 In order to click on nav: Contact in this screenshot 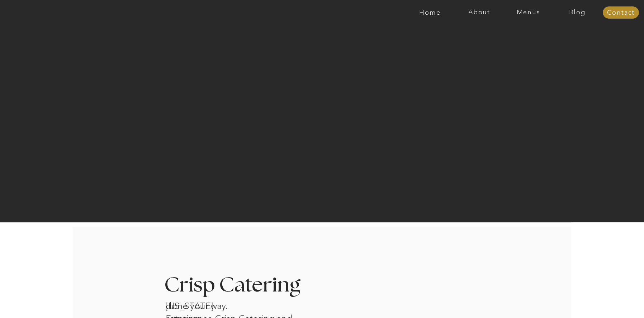, I will do `click(620, 12)`.